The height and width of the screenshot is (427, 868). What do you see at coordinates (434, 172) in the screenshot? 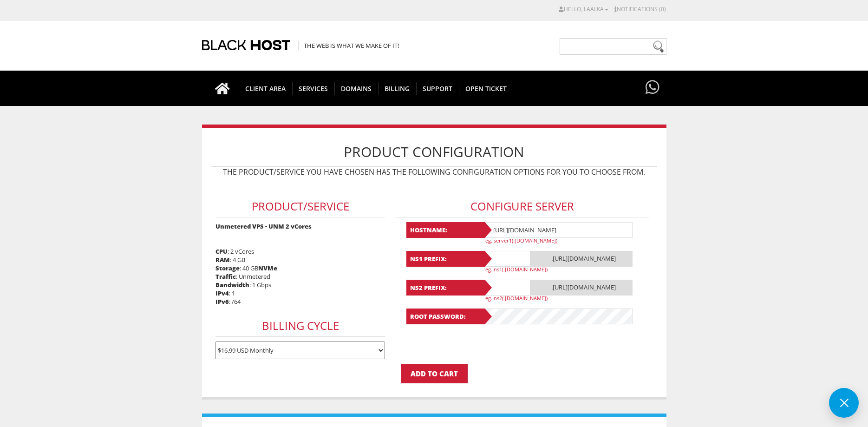
I see `p: The product/service you have chosen has the following configuration options for you to choose from.` at bounding box center [434, 172].